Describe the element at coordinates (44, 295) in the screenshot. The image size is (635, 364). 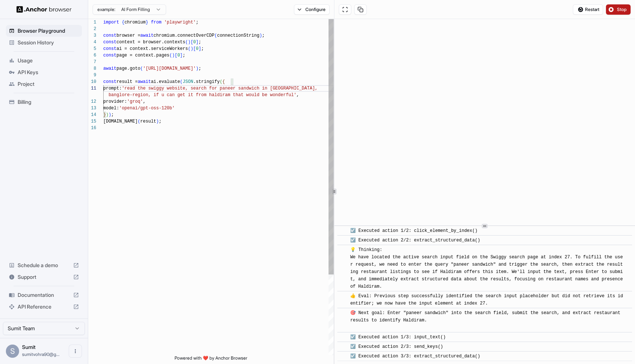
I see `div: Documentation` at that location.